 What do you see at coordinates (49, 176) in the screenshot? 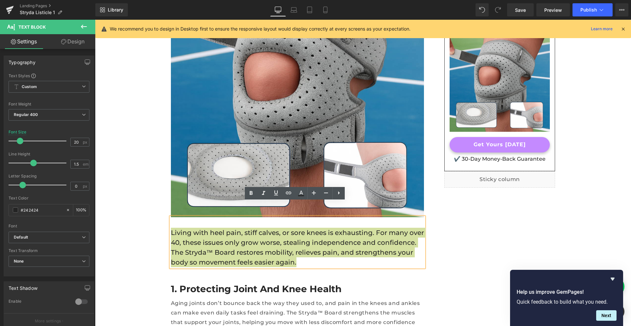
I see `div: Letter Spacing` at bounding box center [49, 176].